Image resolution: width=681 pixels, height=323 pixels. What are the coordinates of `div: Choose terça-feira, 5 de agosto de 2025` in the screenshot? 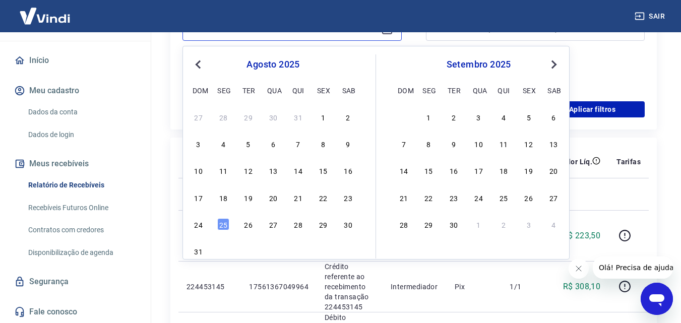 It's located at (248, 144).